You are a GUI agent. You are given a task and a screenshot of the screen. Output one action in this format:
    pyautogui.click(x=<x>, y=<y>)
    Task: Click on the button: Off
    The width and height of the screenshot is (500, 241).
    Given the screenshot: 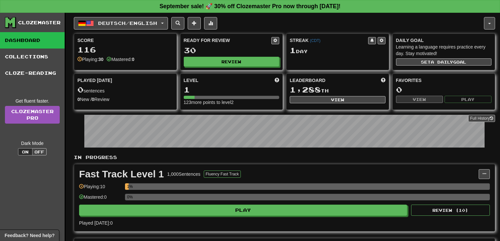 What is the action you would take?
    pyautogui.click(x=39, y=152)
    